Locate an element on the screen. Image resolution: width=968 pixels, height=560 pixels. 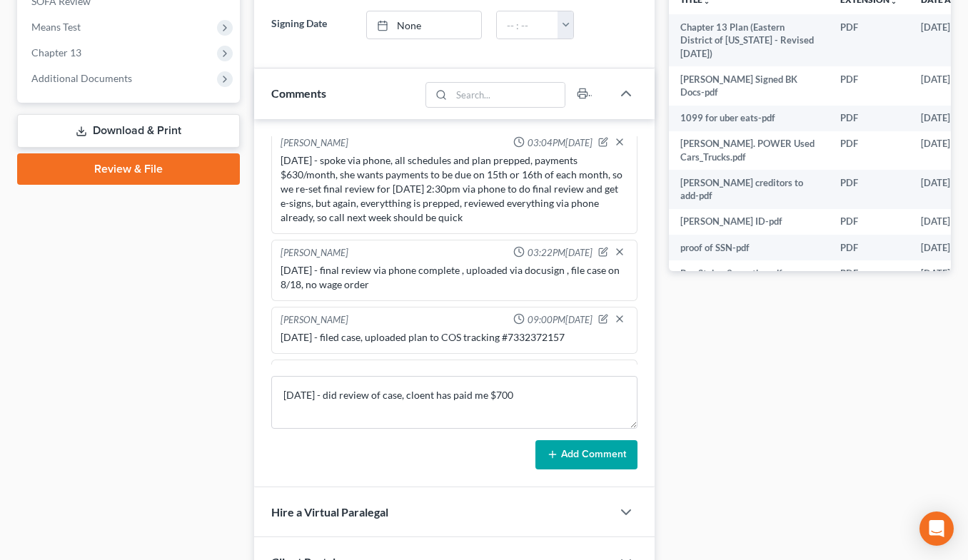
span: Chapter 13 is located at coordinates (56, 52).